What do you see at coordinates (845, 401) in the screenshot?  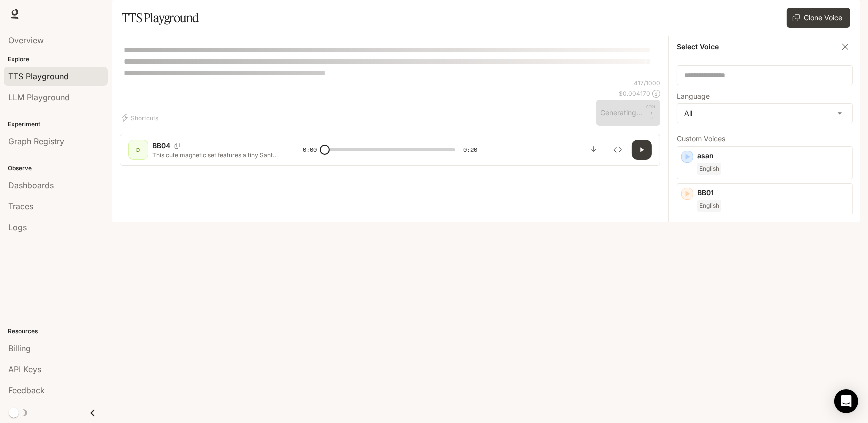 I see `div: Open Intercom Messenger` at bounding box center [845, 401].